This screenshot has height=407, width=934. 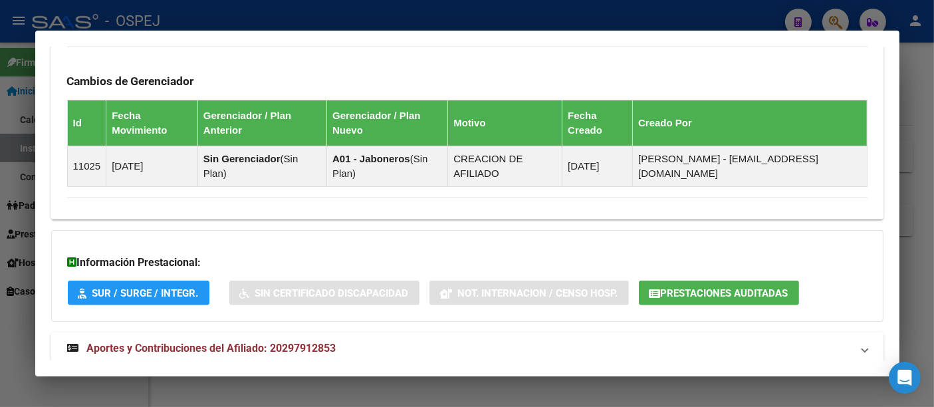 What do you see at coordinates (86, 123) in the screenshot?
I see `th: Id` at bounding box center [86, 123].